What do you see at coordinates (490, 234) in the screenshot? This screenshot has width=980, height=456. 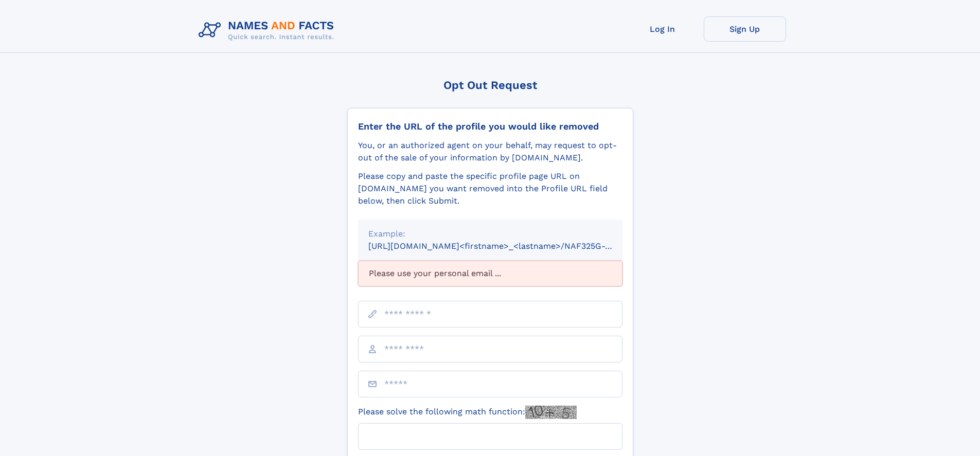 I see `div: Example:` at bounding box center [490, 234].